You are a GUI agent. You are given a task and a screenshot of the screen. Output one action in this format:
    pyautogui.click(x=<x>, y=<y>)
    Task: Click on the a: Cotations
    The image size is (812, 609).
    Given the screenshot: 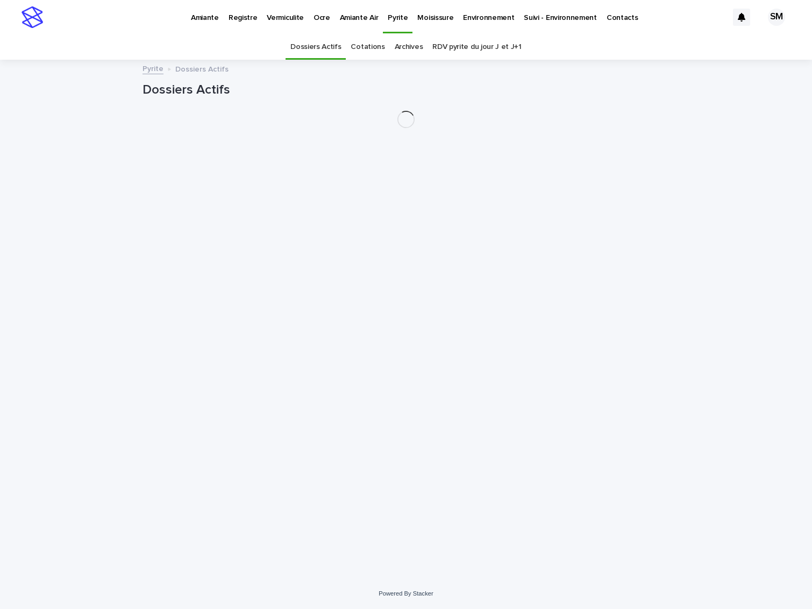 What is the action you would take?
    pyautogui.click(x=367, y=47)
    